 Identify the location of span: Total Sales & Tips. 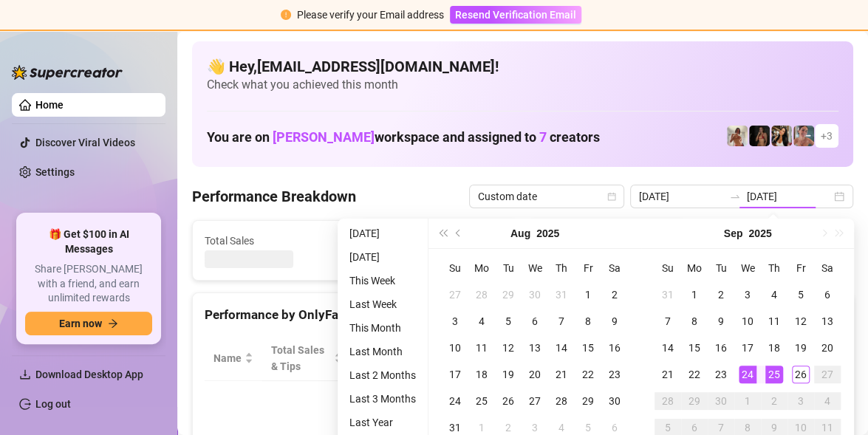
(301, 358).